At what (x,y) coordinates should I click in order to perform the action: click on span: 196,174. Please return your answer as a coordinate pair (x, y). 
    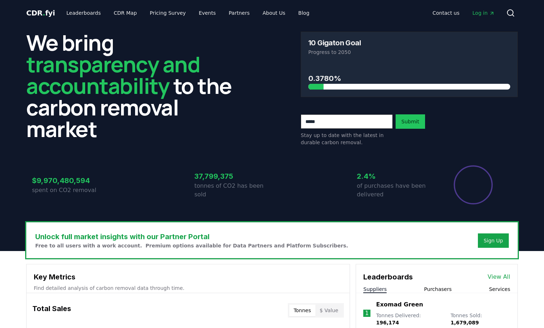
    Looking at the image, I should click on (388, 322).